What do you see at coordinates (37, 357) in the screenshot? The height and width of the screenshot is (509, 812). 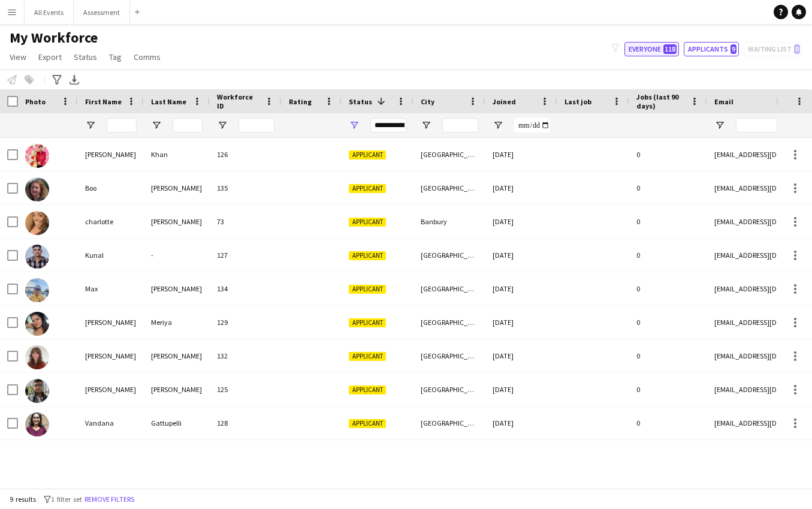 I see `img: Sasha Cox` at bounding box center [37, 357].